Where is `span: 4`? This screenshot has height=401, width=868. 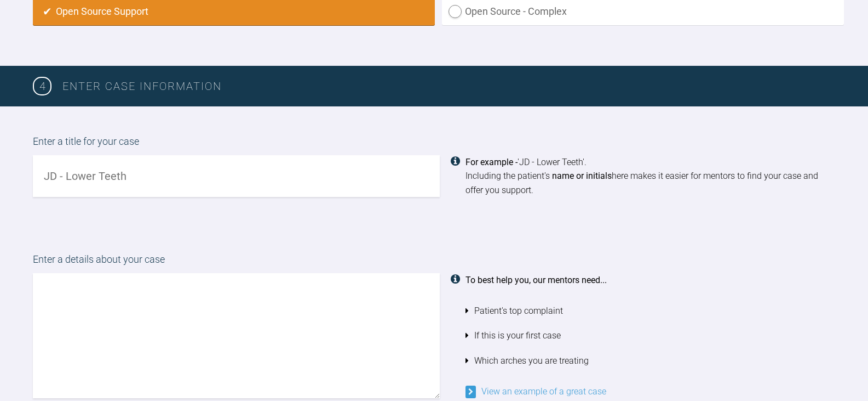 span: 4 is located at coordinates (42, 86).